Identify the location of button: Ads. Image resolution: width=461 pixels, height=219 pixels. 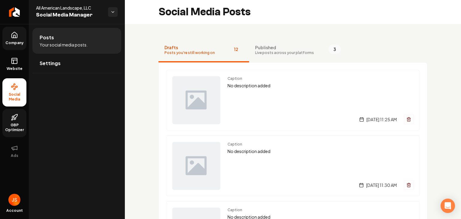
(14, 151).